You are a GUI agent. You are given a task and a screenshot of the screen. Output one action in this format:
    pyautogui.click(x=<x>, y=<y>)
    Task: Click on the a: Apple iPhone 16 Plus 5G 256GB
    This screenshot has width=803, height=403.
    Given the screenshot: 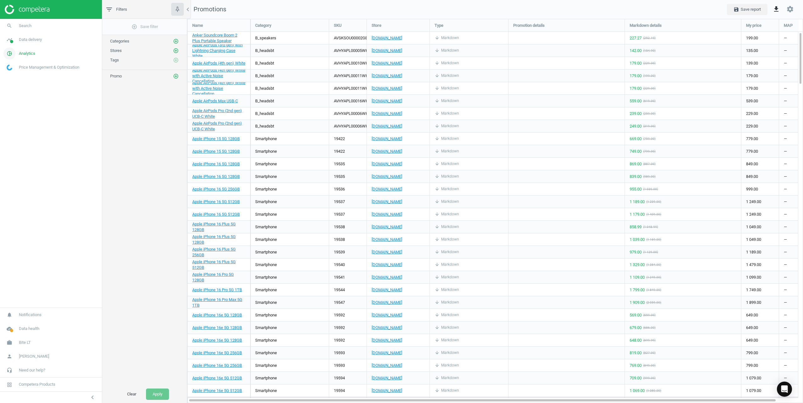 What is the action you would take?
    pyautogui.click(x=219, y=252)
    